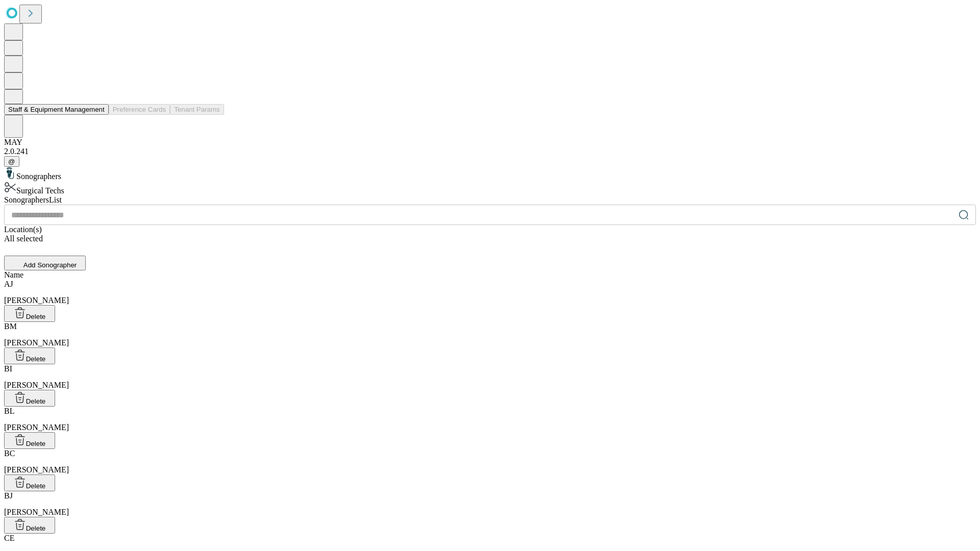 The image size is (980, 551). I want to click on button: Tenant Params, so click(197, 110).